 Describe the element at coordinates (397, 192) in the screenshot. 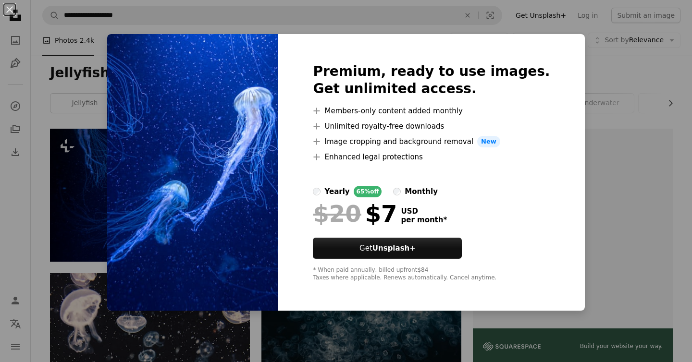

I see `input: monthly` at that location.